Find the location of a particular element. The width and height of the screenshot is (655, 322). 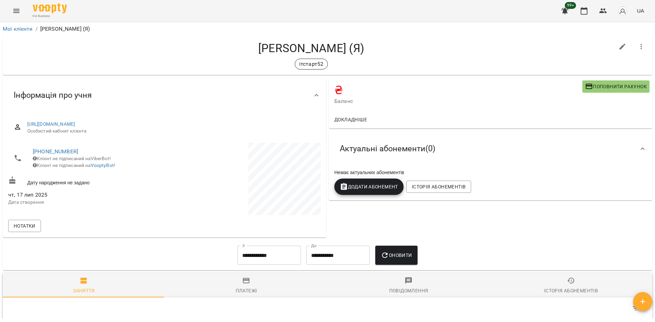

span: чт, 17 лип 2025 is located at coordinates (86, 195).